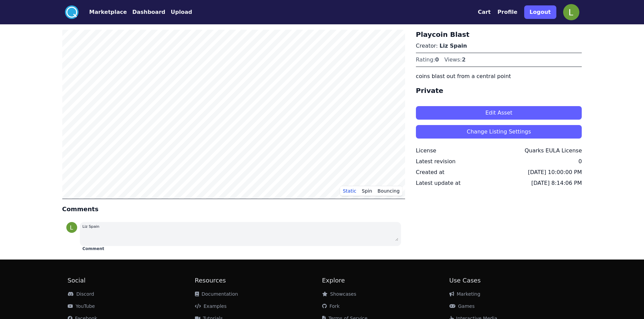  I want to click on button: Edit Asset, so click(499, 113).